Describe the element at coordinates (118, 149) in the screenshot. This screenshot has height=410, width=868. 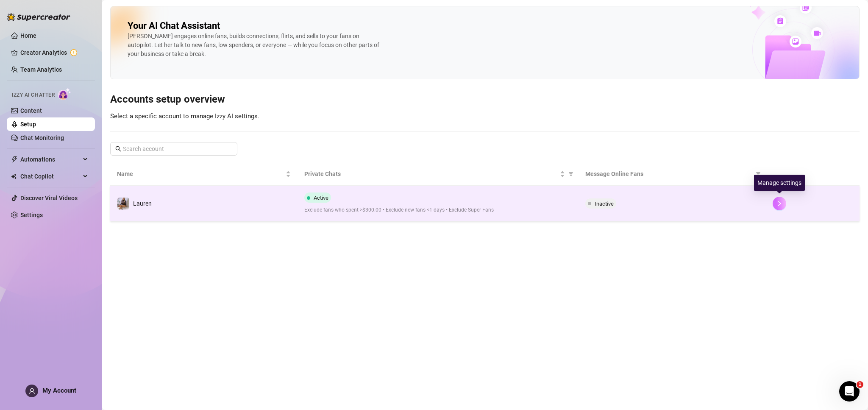
I see `span: search` at that location.